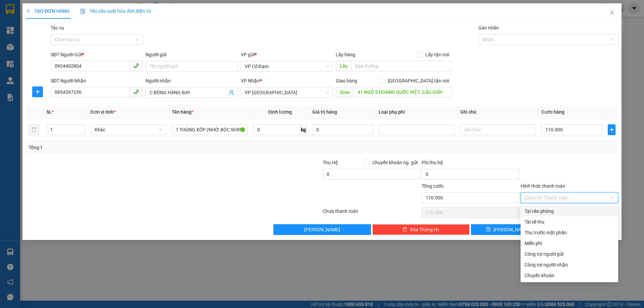 This screenshot has width=644, height=308. Describe the element at coordinates (250, 80) in the screenshot. I see `span: VP Nhận` at that location.